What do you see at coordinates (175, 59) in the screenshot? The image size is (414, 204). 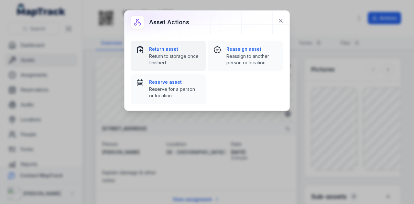 I see `span: Return to storage once finished` at bounding box center [175, 59].